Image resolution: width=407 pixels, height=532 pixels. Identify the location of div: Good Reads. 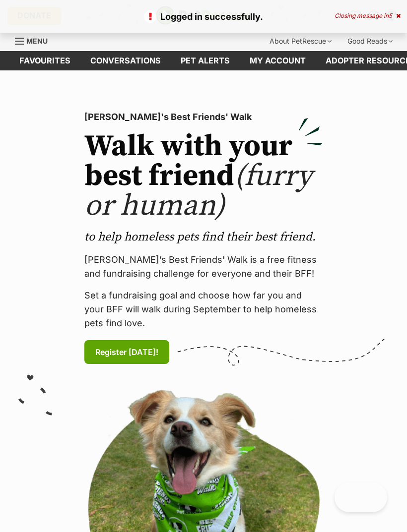
(370, 41).